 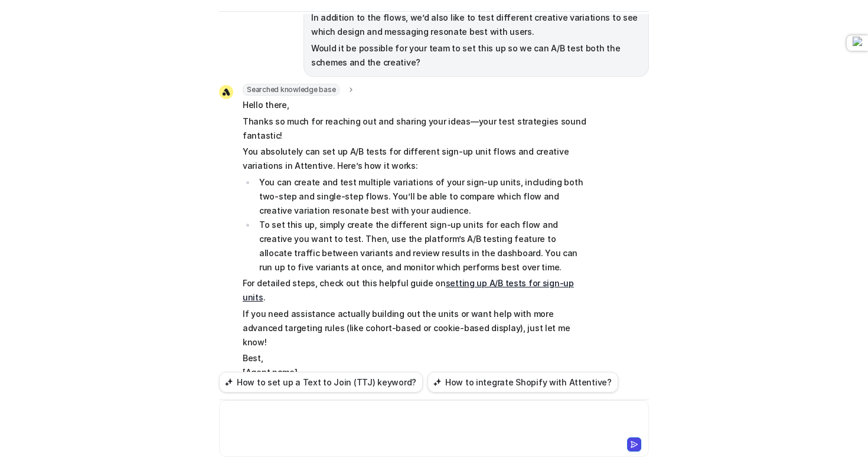 I want to click on p: For detailed steps, check out this helpful guide on ., so click(x=415, y=291).